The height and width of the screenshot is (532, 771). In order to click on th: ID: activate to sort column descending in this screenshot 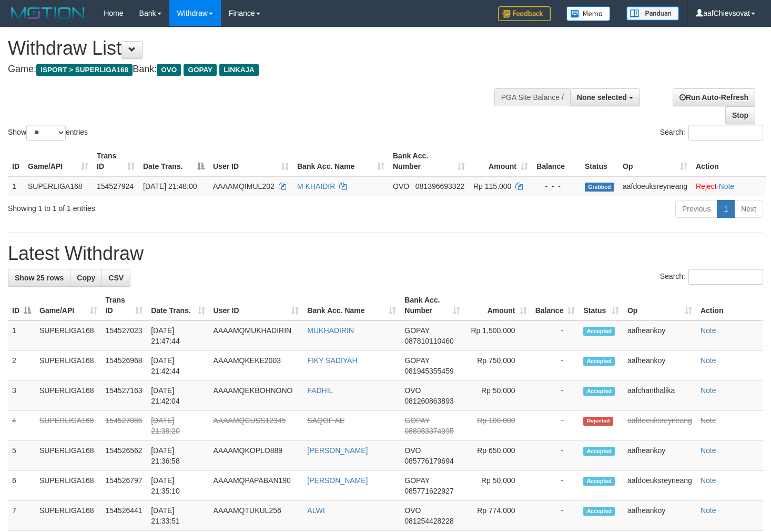, I will do `click(22, 305)`.